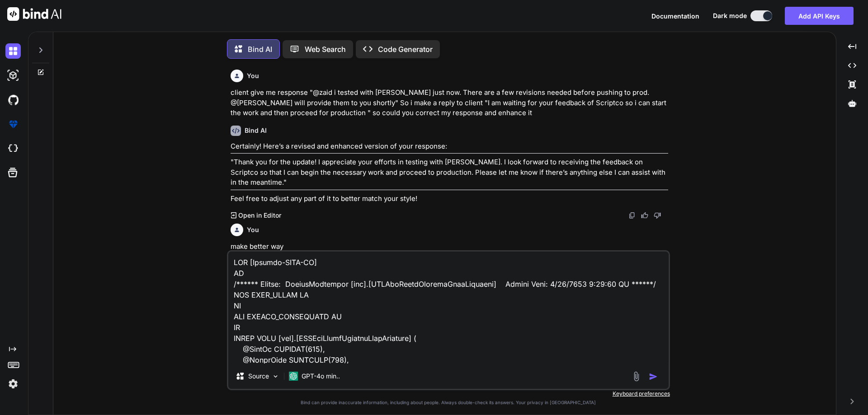 This screenshot has width=868, height=415. I want to click on img: darkChat, so click(13, 51).